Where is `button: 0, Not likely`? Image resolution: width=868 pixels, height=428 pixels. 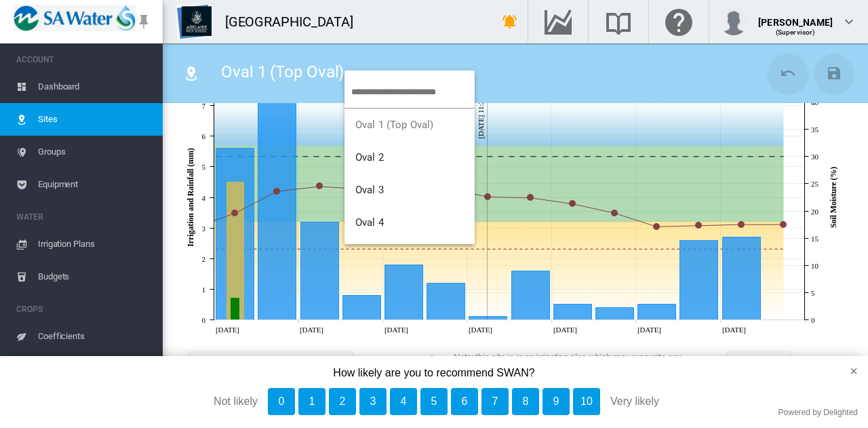
button: 0, Not likely is located at coordinates (281, 401).